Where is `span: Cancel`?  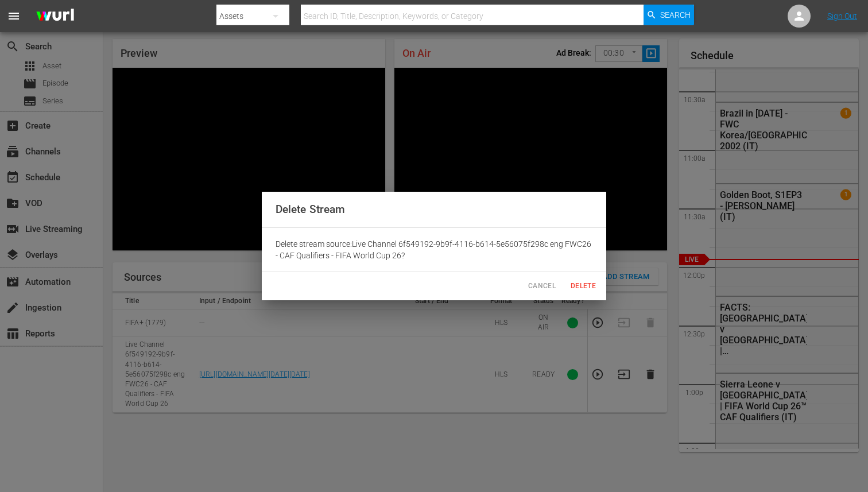 span: Cancel is located at coordinates (542, 286).